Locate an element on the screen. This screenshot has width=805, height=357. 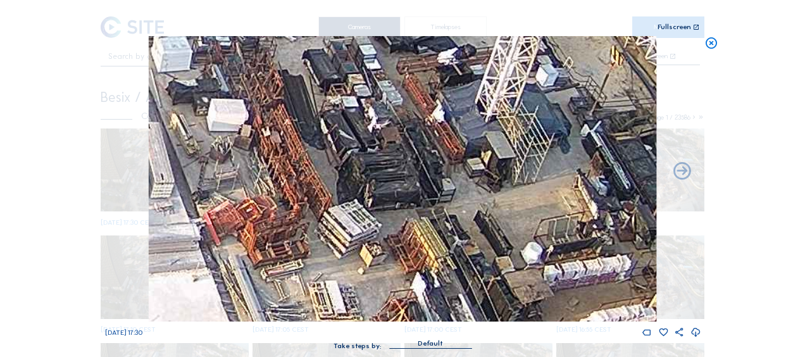
div: Fullscreen is located at coordinates (674, 27).